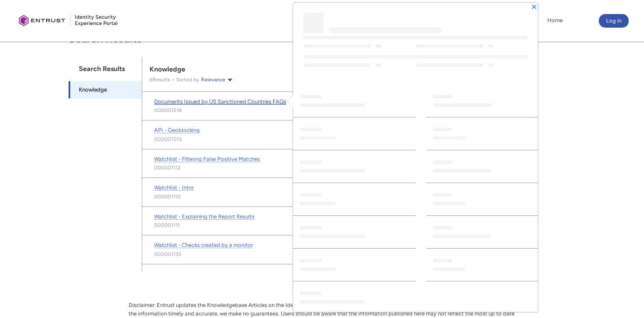 The width and height of the screenshot is (644, 318). I want to click on lightning-formatted-text: 000001111, so click(167, 225).